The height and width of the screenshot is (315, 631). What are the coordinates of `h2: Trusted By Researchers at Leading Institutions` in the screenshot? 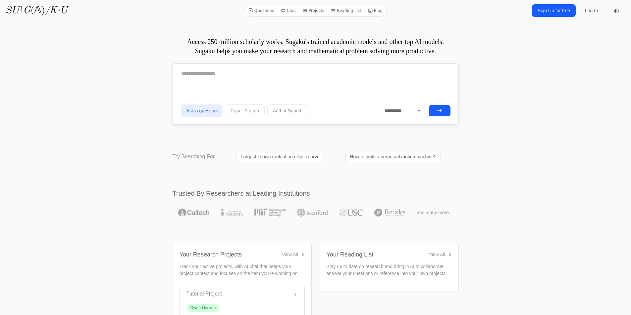 It's located at (315, 194).